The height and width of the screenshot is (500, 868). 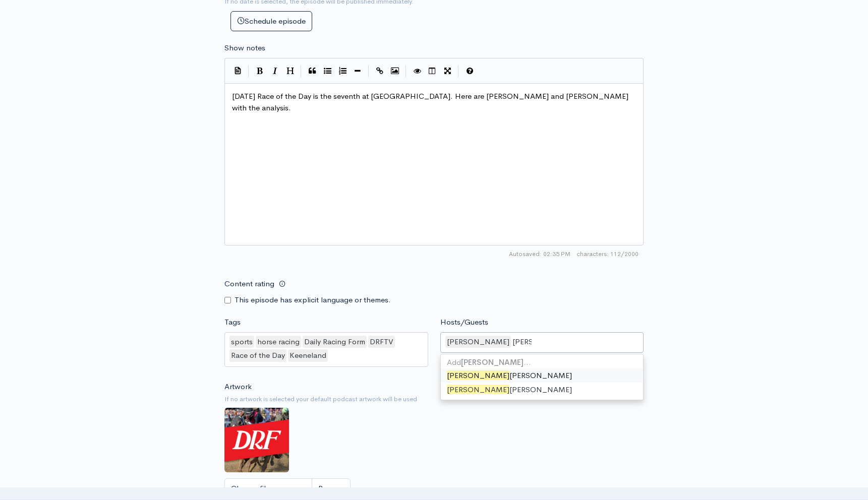 What do you see at coordinates (312, 71) in the screenshot?
I see `button: Quote` at bounding box center [312, 71].